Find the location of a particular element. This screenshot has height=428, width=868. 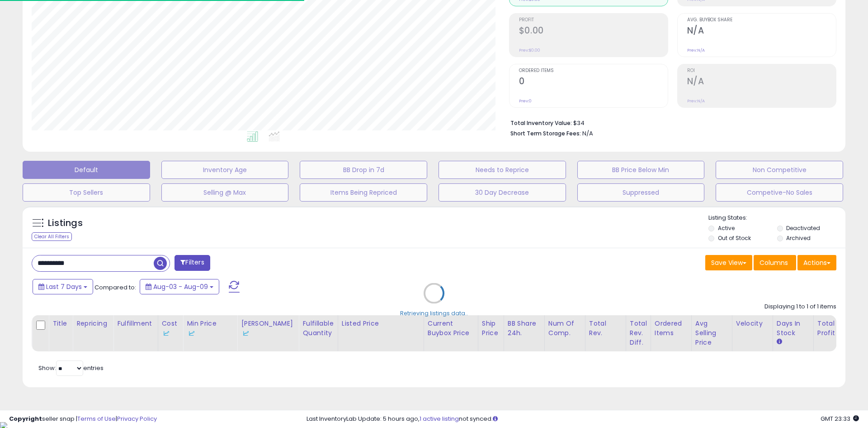

a: Privacy Policy is located at coordinates (137, 418).